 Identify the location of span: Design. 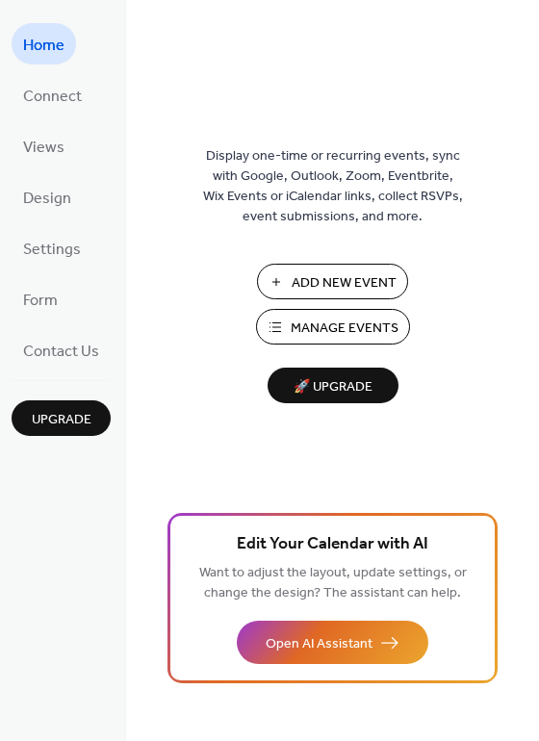
(47, 198).